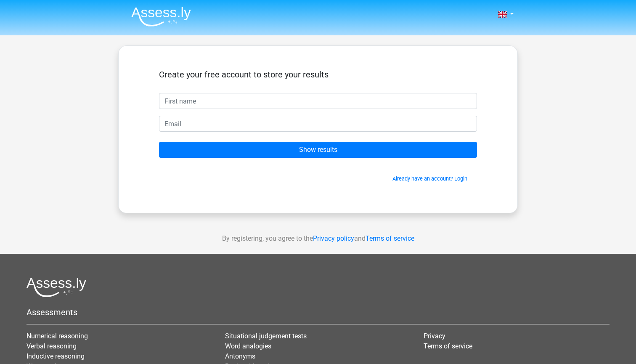  I want to click on a: Verbal reasoning, so click(51, 346).